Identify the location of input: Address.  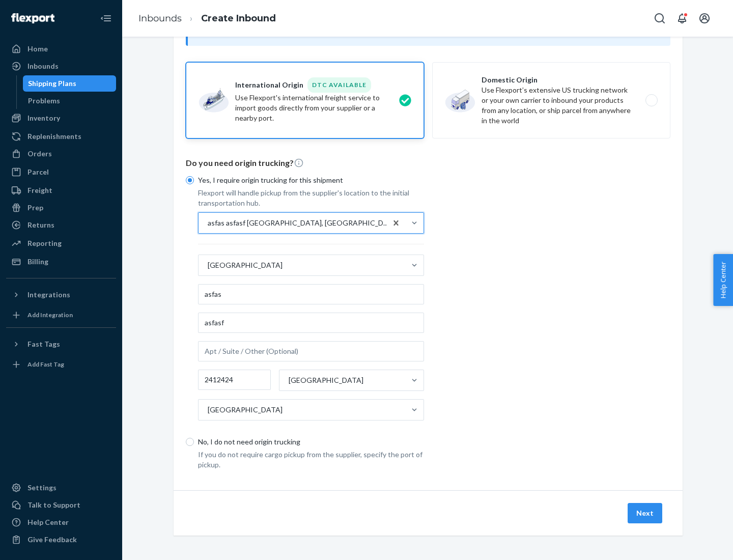
(311, 323).